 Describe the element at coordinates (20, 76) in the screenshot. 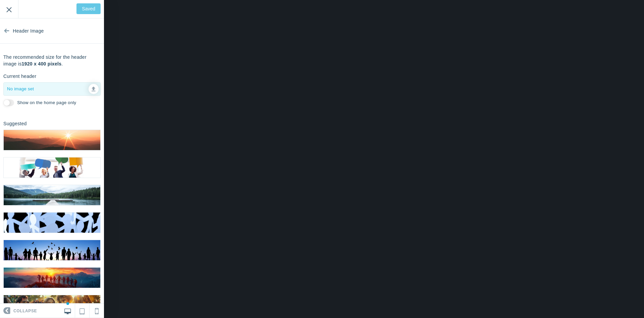

I see `h6: Current header` at that location.